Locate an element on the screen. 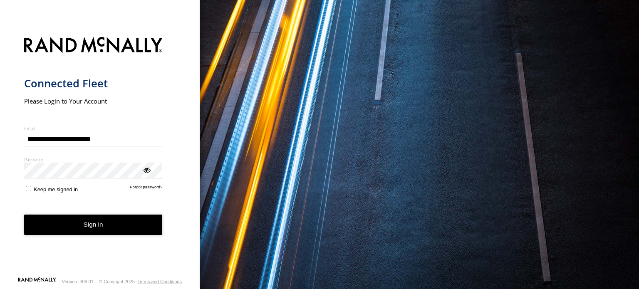 This screenshot has width=639, height=289. input: Keep me signed in is located at coordinates (28, 188).